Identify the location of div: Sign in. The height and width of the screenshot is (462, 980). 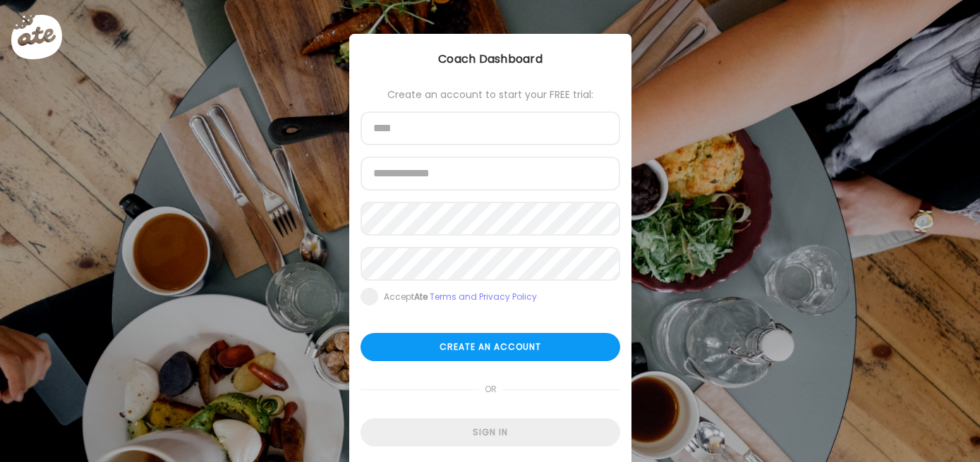
(490, 432).